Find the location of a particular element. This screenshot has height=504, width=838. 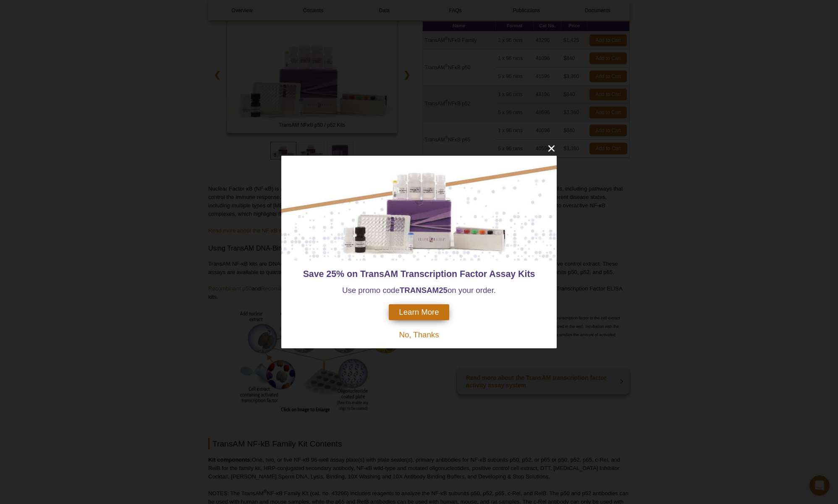

span: Save 25% on TransAM Transcription Factor Assay Kits is located at coordinates (419, 274).